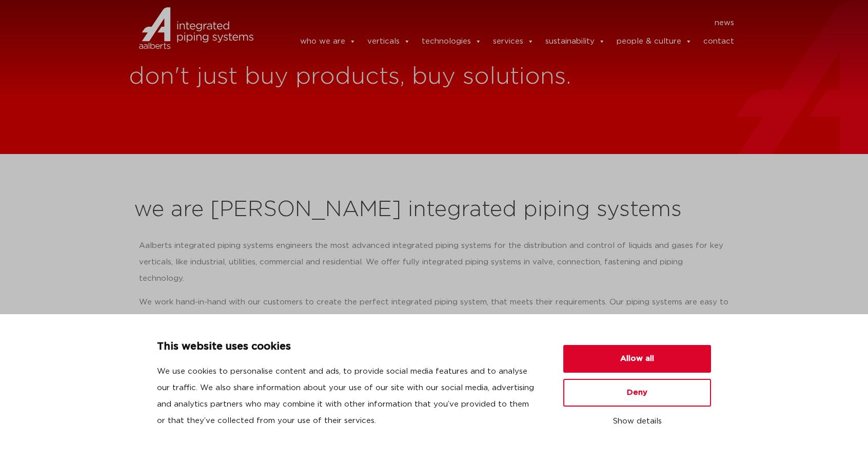  What do you see at coordinates (389, 42) in the screenshot?
I see `a: verticals` at bounding box center [389, 42].